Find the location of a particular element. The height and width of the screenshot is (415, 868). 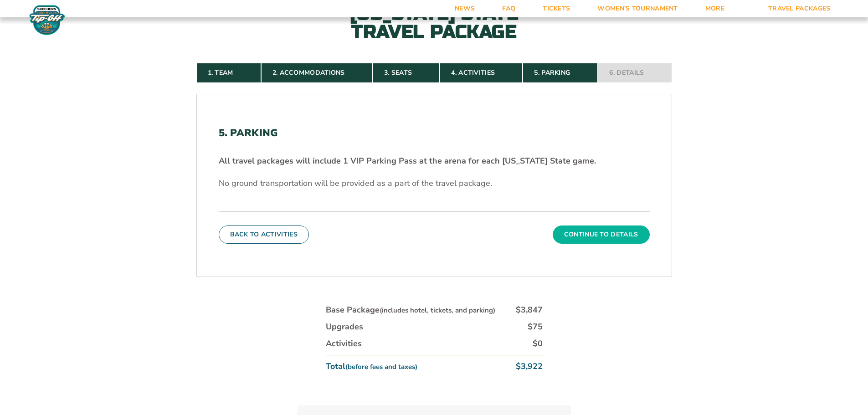

small: (before fees and taxes) is located at coordinates (382, 367).